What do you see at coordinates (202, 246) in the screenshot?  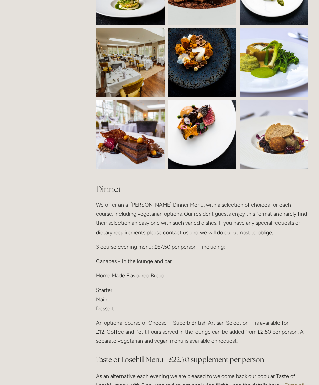 I see `p: 3 course evening menu: £67.50 per person - including:` at bounding box center [202, 246].